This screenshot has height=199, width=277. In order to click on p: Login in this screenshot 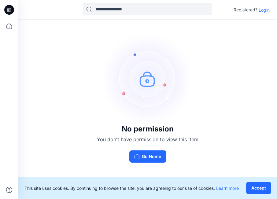, I will do `click(264, 10)`.